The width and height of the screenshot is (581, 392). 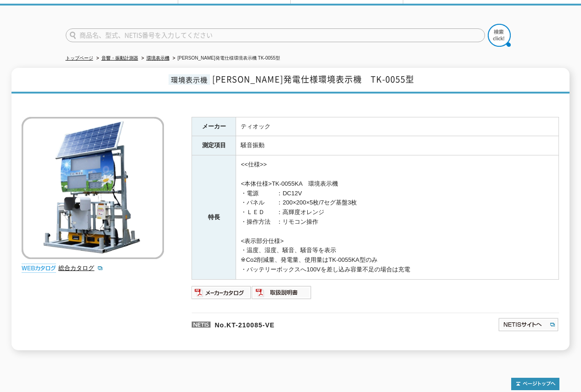 I want to click on span: 環境表示機, so click(x=190, y=80).